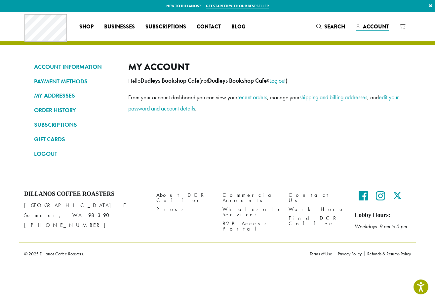 Image resolution: width=435 pixels, height=301 pixels. What do you see at coordinates (184, 209) in the screenshot?
I see `a: Press` at bounding box center [184, 209].